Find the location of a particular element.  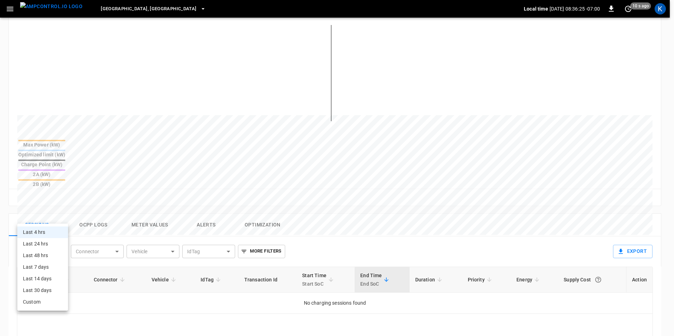

li: Last 24 hrs is located at coordinates (43, 244).